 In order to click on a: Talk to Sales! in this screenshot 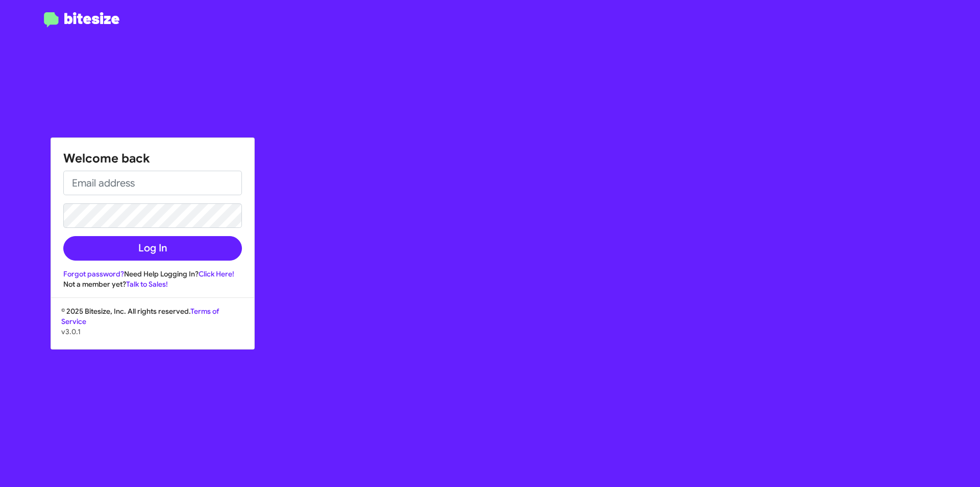, I will do `click(147, 284)`.